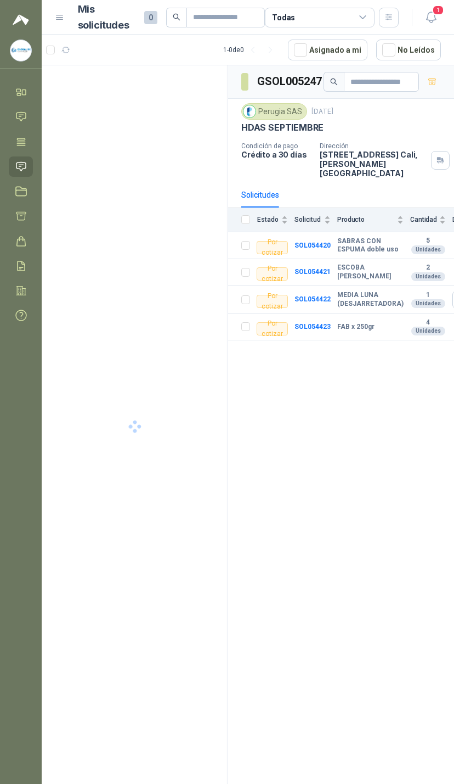 The height and width of the screenshot is (784, 454). I want to click on b: SOL054420, so click(313, 245).